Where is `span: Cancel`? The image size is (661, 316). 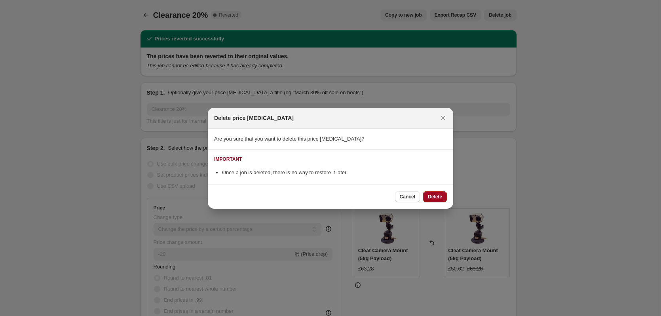
span: Cancel is located at coordinates (407, 197).